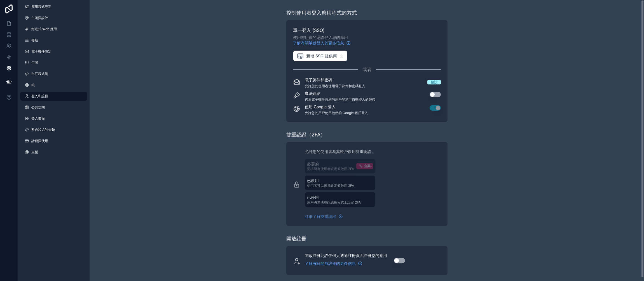 This screenshot has height=281, width=644. What do you see at coordinates (40, 74) in the screenshot?
I see `font: 自訂程式碼` at bounding box center [40, 74].